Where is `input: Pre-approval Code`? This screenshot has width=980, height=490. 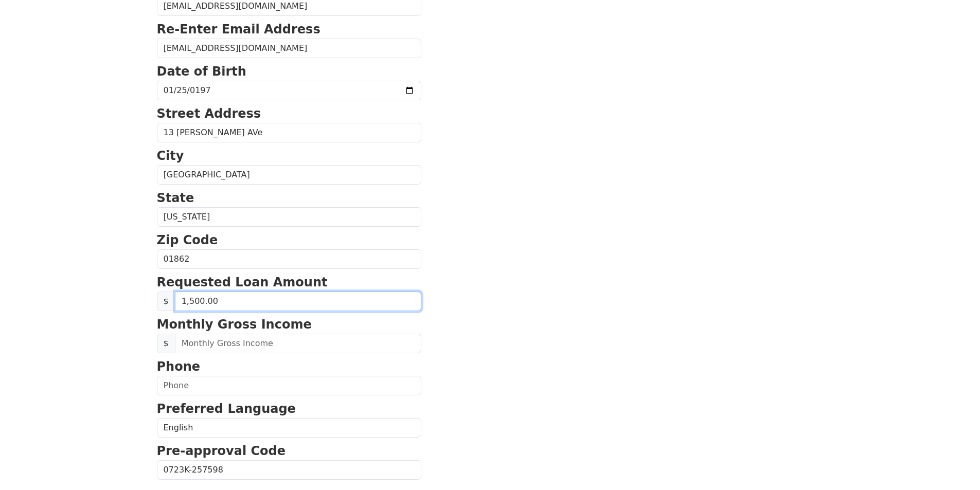
input: Pre-approval Code is located at coordinates (289, 470).